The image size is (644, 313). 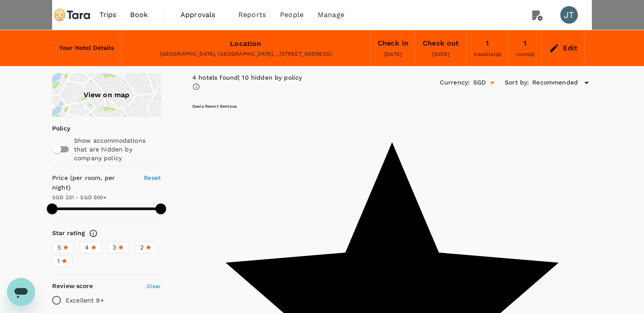 I want to click on span: Approvals, so click(x=203, y=15).